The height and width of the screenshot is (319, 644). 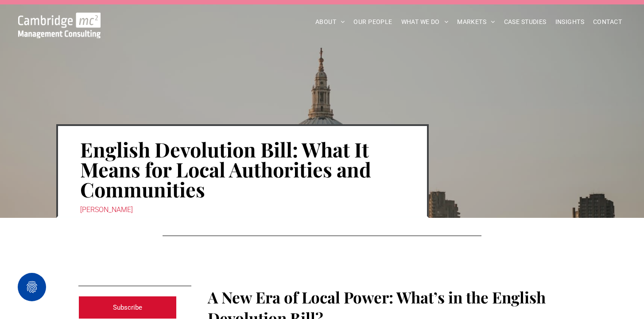 I want to click on a: CONTACT, so click(x=607, y=22).